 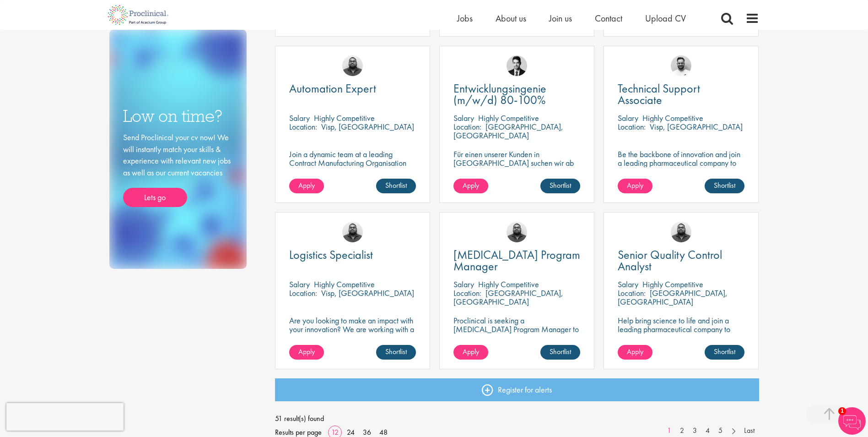 I want to click on a: Contact, so click(x=609, y=18).